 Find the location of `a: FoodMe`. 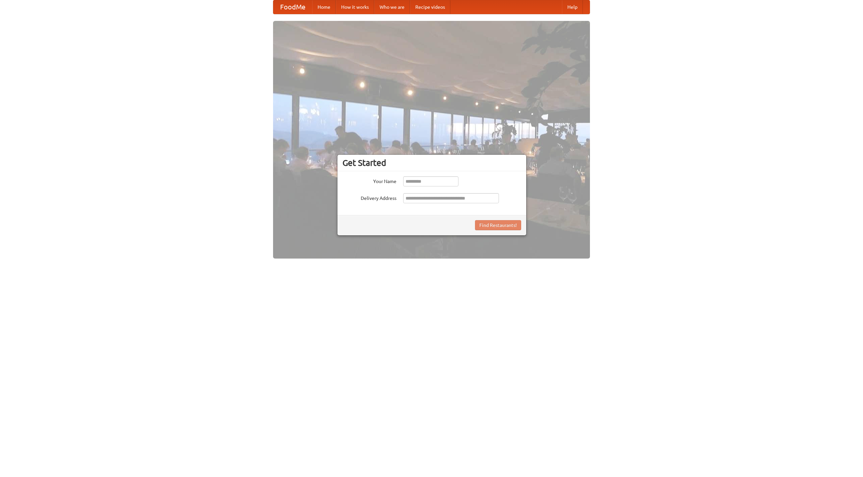

a: FoodMe is located at coordinates (292, 7).